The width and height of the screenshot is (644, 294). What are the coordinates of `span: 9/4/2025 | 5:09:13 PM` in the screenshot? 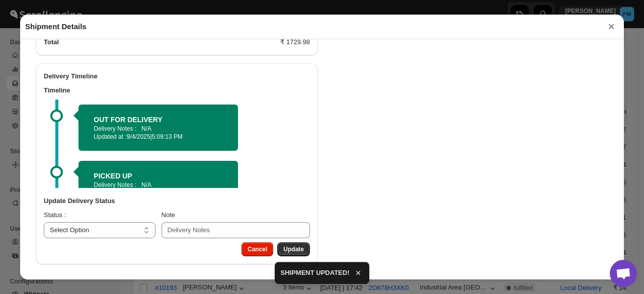 It's located at (154, 137).